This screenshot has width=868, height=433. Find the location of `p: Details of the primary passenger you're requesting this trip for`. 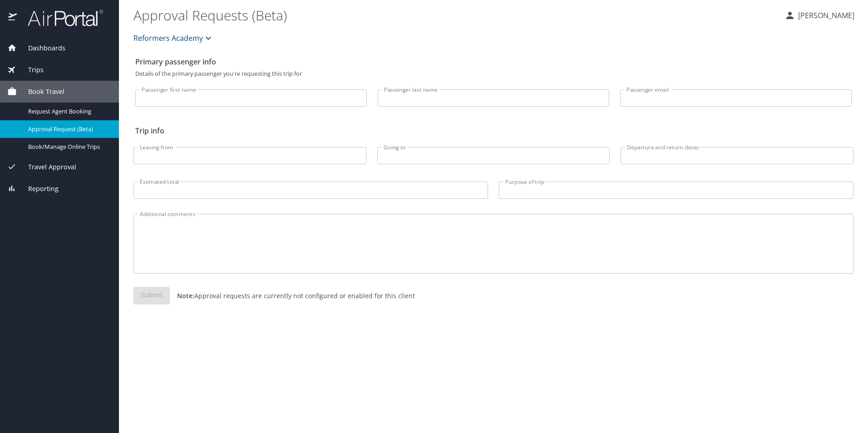

p: Details of the primary passenger you're requesting this trip for is located at coordinates (493, 74).